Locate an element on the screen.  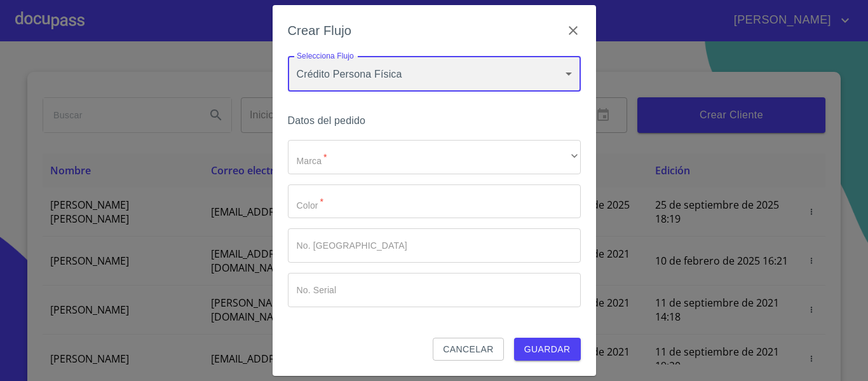
span: Guardar is located at coordinates (547, 348).